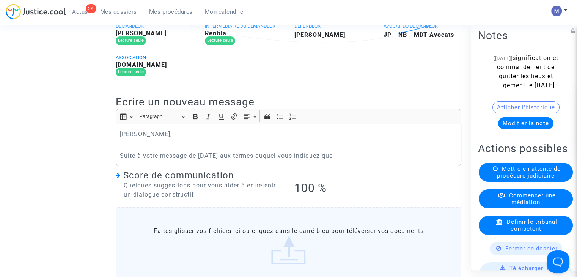  I want to click on span: Mon calendrier, so click(225, 12).